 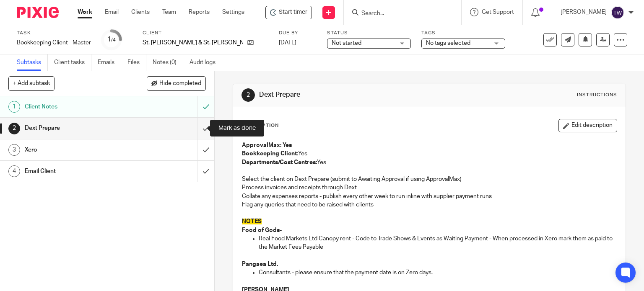 I want to click on button: Hide completed, so click(x=176, y=84).